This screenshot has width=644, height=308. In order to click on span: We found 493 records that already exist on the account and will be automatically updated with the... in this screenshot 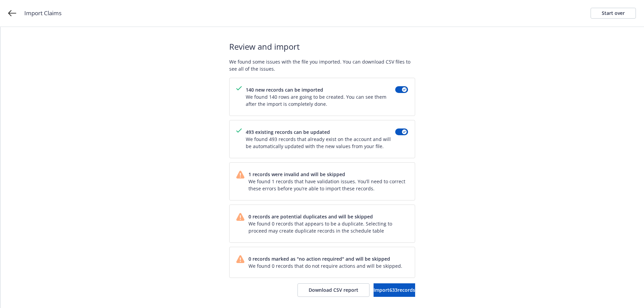, I will do `click(320, 143)`.